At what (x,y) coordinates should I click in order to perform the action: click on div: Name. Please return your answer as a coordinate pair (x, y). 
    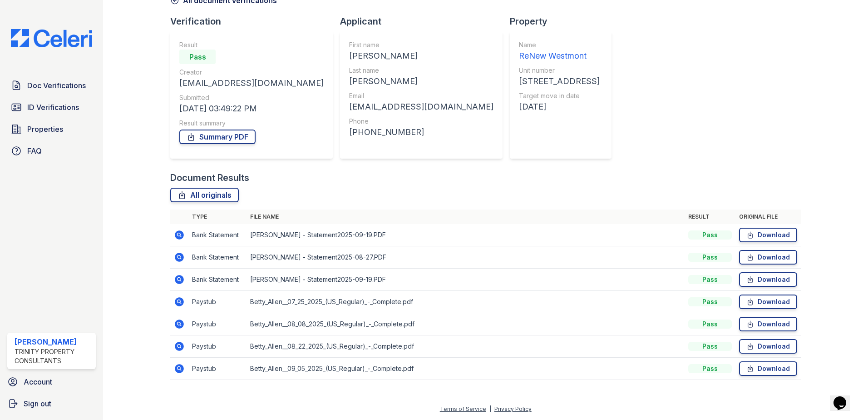
    Looking at the image, I should click on (559, 45).